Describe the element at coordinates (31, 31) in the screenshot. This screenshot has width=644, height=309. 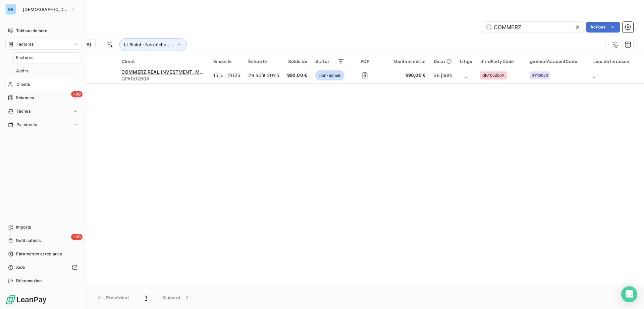
I see `span: Tableau de bord` at that location.